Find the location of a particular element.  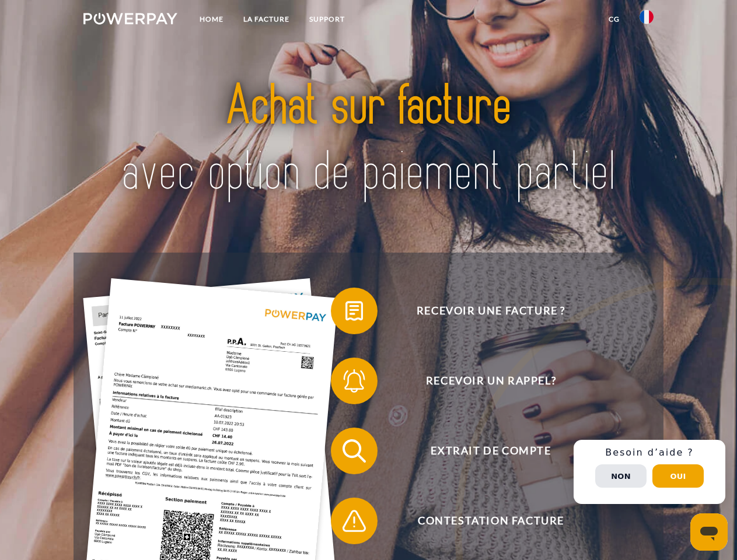

a: Contestation Facture is located at coordinates (483, 521).